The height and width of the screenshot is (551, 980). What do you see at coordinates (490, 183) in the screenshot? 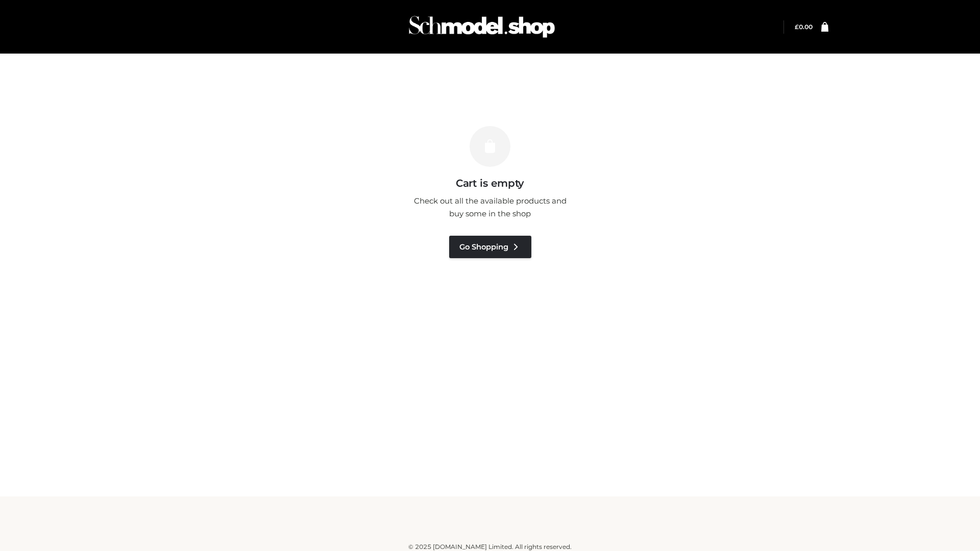
I see `h3: Cart is empty` at bounding box center [490, 183].